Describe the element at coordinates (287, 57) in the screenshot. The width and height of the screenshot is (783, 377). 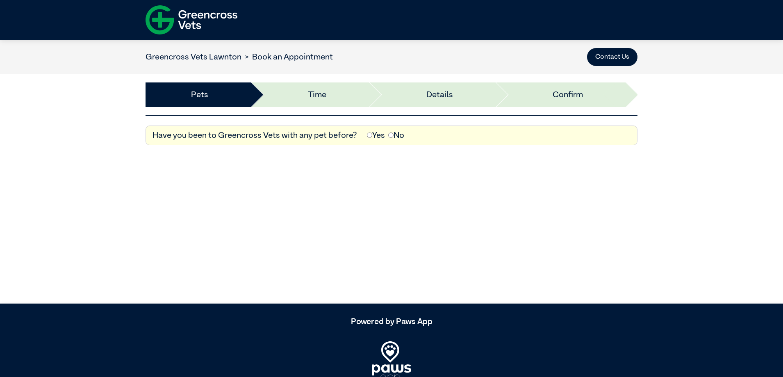
I see `li: Book an Appointment` at that location.